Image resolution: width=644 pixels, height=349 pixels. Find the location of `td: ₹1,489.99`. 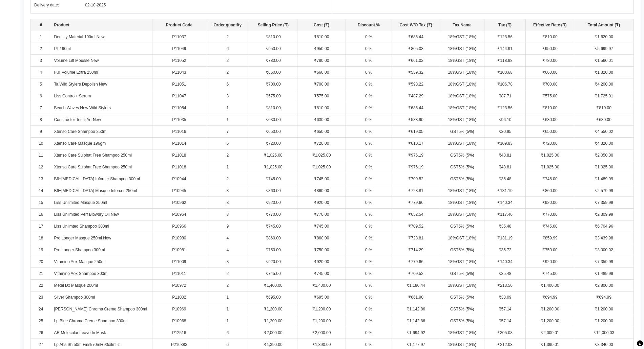

td: ₹1,489.99 is located at coordinates (603, 179).